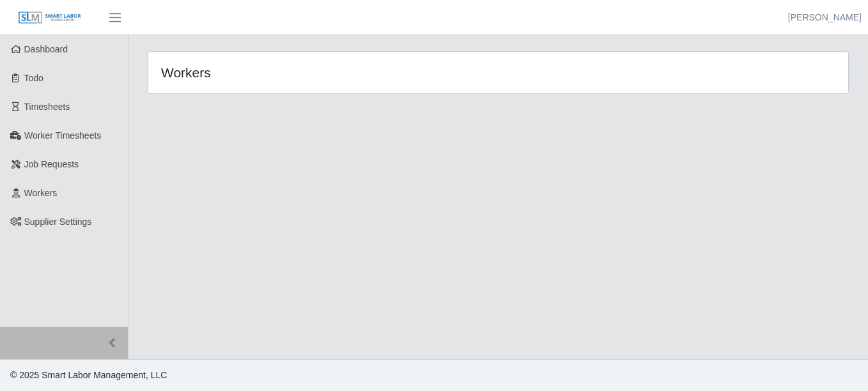 Image resolution: width=868 pixels, height=391 pixels. What do you see at coordinates (52, 164) in the screenshot?
I see `span: Job Requests` at bounding box center [52, 164].